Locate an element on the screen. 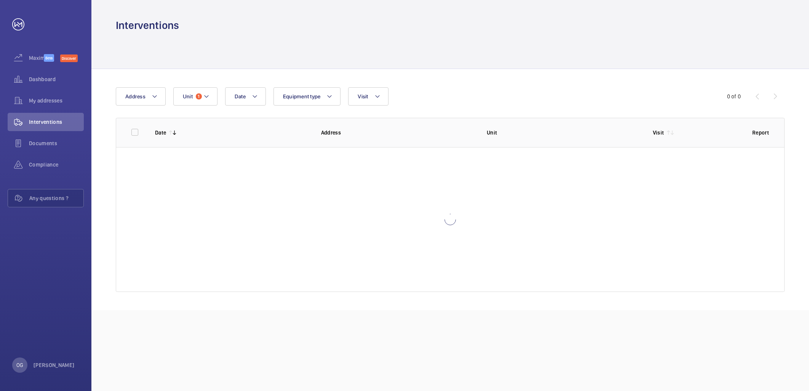 The width and height of the screenshot is (809, 391). p: OG is located at coordinates (20, 365).